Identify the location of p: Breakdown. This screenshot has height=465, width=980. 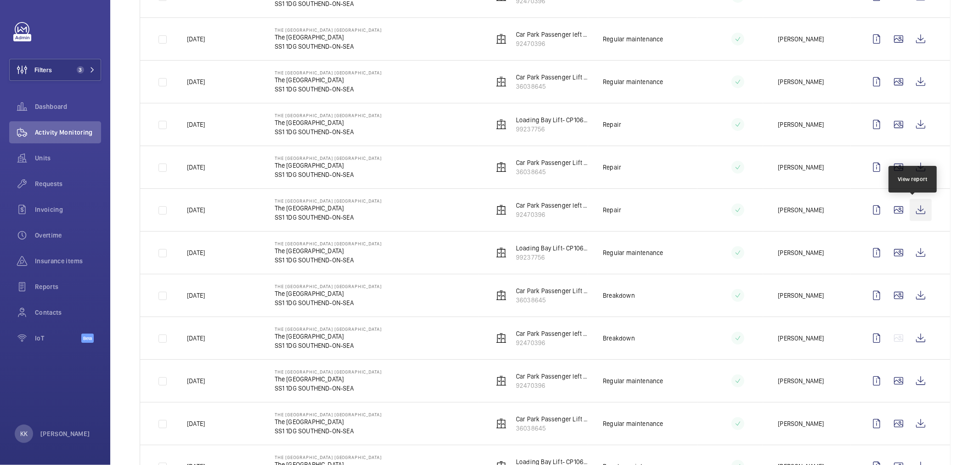
(619, 296).